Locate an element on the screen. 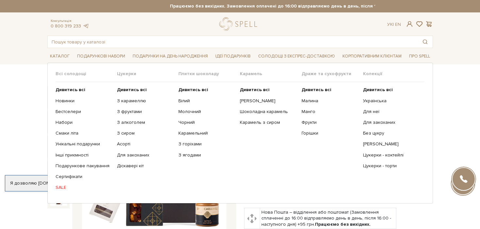 Image resolution: width=480 pixels, height=229 pixels. span: Колекції is located at coordinates (393, 74).